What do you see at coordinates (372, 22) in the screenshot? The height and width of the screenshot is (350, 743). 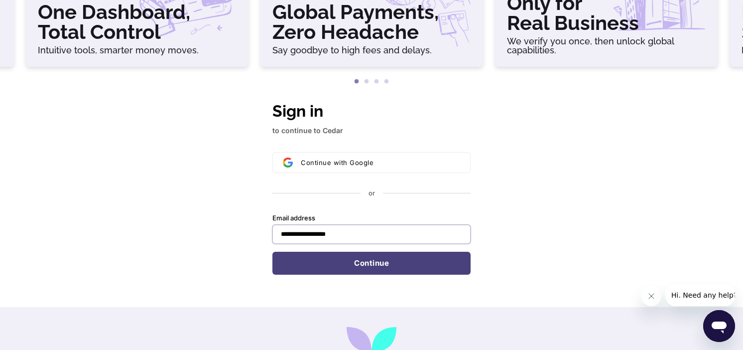 I see `h3: Global Payments, Zero Headache` at bounding box center [372, 22].